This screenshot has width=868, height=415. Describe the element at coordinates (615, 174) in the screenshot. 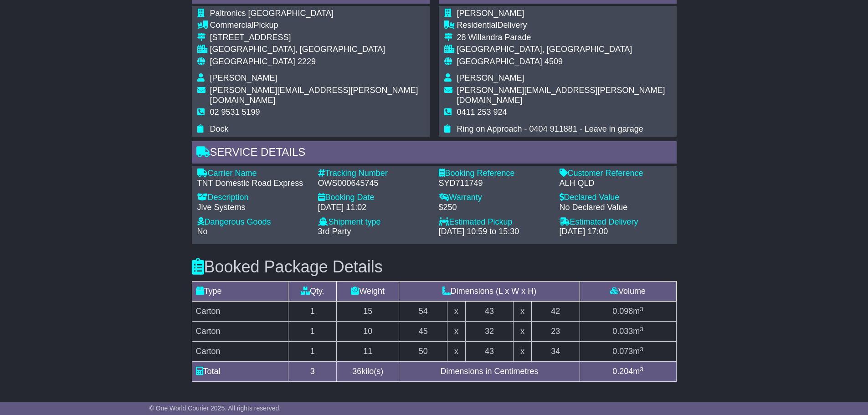

I see `div: Customer Reference` at that location.